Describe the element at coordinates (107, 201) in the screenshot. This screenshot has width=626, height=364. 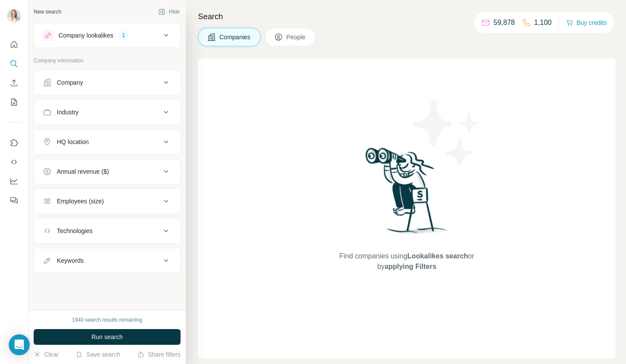
I see `button: Employees (size)` at that location.